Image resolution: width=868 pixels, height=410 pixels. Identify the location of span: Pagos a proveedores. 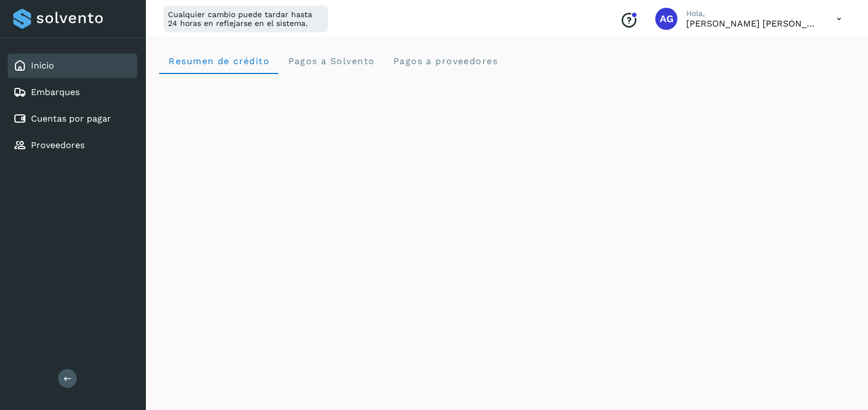
(445, 61).